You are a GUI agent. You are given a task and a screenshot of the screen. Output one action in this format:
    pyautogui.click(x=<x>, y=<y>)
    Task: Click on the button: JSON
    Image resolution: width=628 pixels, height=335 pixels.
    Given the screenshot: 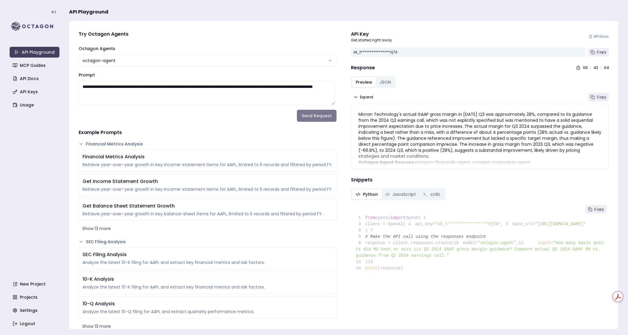 What is the action you would take?
    pyautogui.click(x=385, y=82)
    